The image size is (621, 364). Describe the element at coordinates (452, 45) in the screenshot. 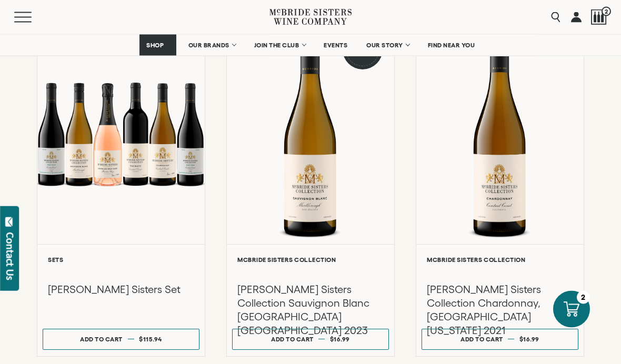

I see `a: FIND NEAR YOU` at that location.